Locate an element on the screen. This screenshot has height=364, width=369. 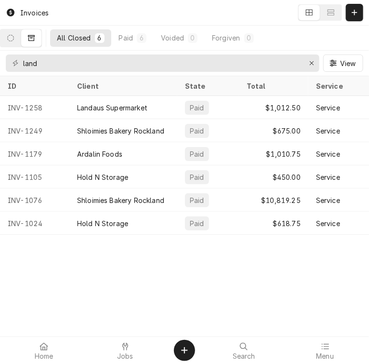
span: Search is located at coordinates (244, 356).